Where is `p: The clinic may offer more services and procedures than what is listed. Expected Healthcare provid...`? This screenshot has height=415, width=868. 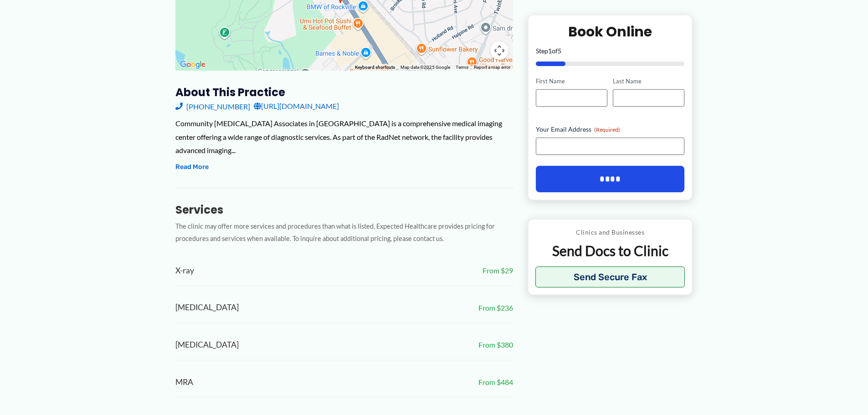
p: The clinic may offer more services and procedures than what is listed. Expected Healthcare provid... is located at coordinates (344, 233).